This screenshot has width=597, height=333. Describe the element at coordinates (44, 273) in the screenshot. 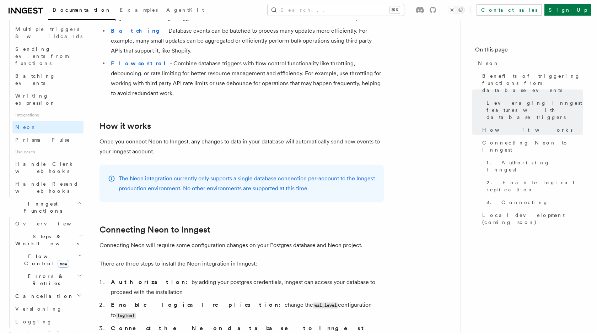

I see `div: Inngest Functions` at that location.